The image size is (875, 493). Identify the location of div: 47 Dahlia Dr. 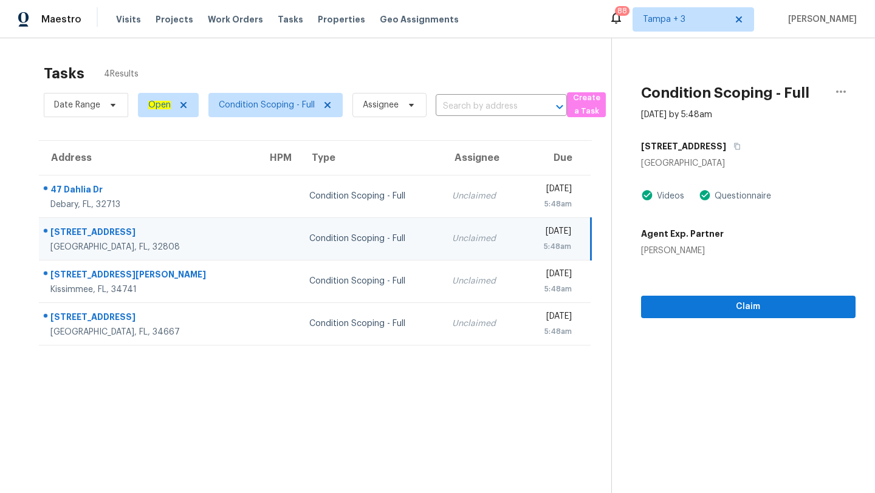
(149, 191).